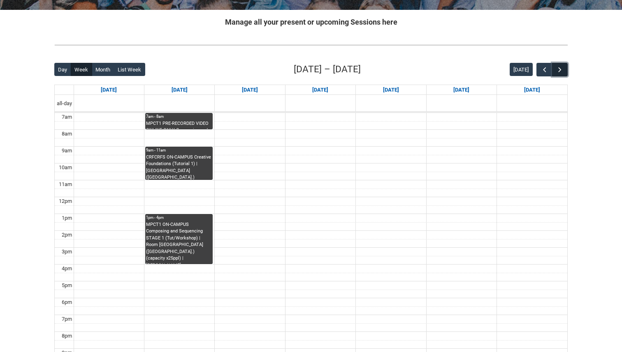 The width and height of the screenshot is (622, 352). I want to click on button: Previous Week, so click(544, 69).